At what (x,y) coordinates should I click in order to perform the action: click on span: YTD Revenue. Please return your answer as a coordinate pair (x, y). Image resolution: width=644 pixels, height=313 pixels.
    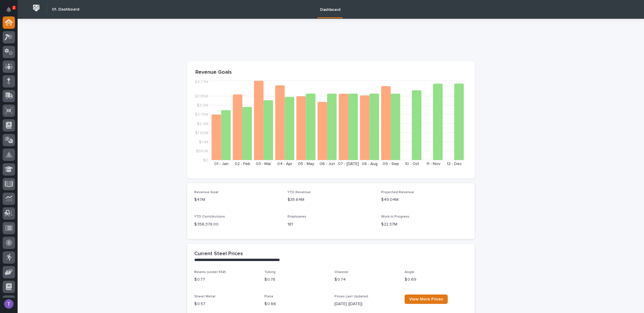
    Looking at the image, I should click on (299, 192).